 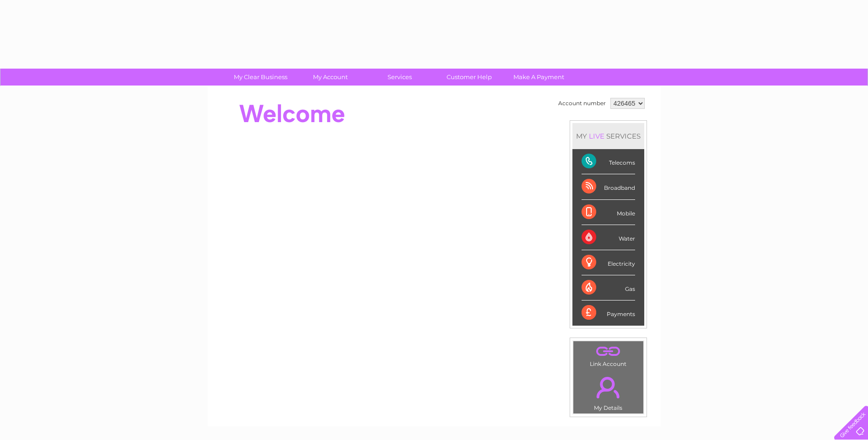 What do you see at coordinates (608, 354) in the screenshot?
I see `td: Link Account` at bounding box center [608, 354].